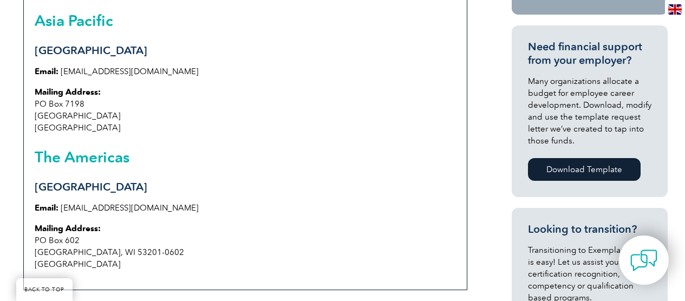 The image size is (685, 301). What do you see at coordinates (245, 157) in the screenshot?
I see `h2: The Americas` at bounding box center [245, 157].